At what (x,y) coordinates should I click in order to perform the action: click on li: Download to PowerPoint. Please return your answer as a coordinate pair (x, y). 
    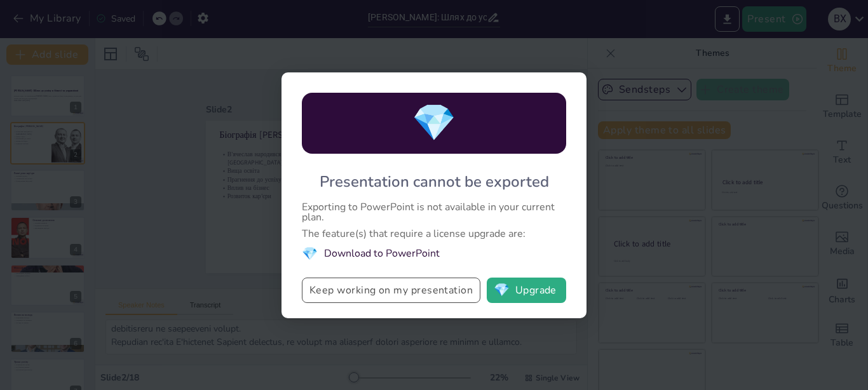
    Looking at the image, I should click on (434, 253).